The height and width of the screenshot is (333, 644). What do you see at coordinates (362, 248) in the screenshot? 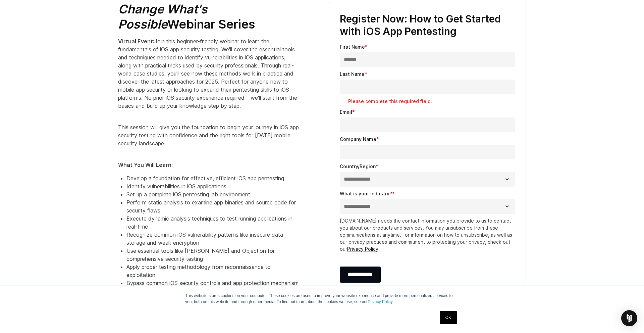
I see `a: Privacy Policy` at bounding box center [362, 248].